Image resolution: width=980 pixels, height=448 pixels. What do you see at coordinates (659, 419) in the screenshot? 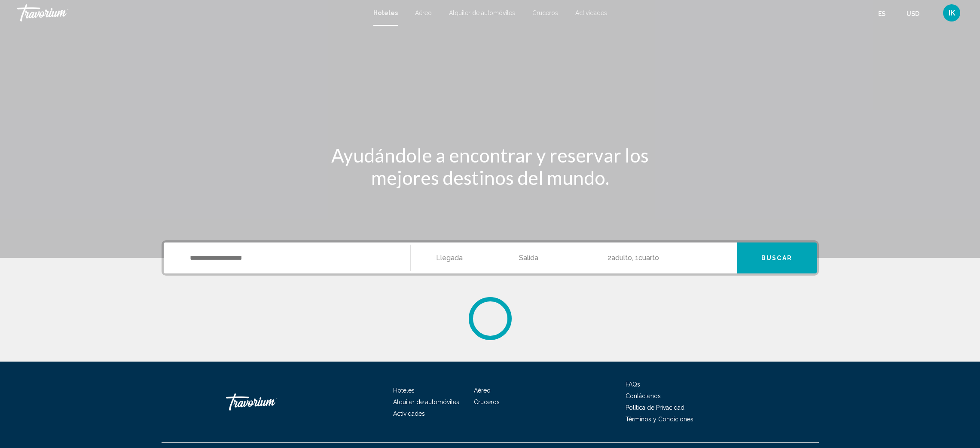
I see `span: Términos y Condiciones` at bounding box center [659, 419].